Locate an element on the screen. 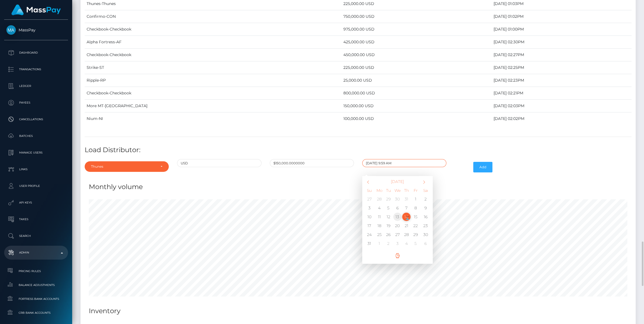 This screenshot has width=644, height=324. th: Su is located at coordinates (370, 190).